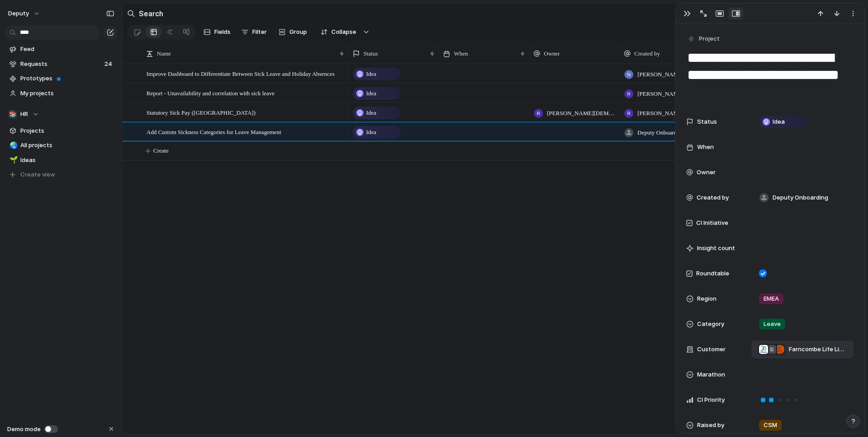  I want to click on span: Marathon, so click(712, 375).